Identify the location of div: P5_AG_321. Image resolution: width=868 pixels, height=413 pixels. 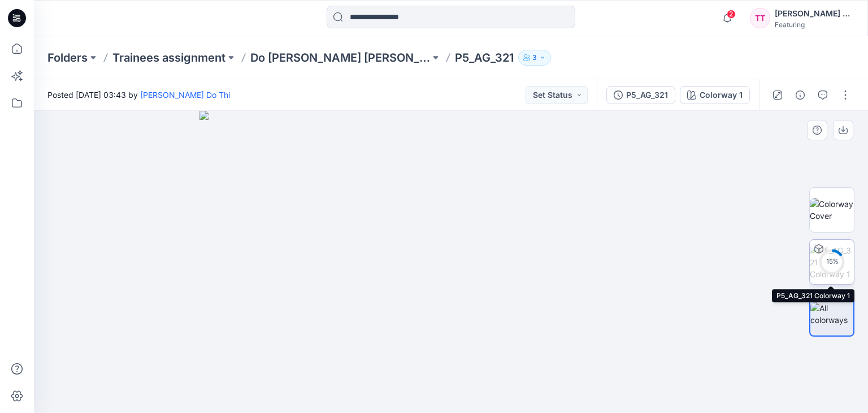
(647, 95).